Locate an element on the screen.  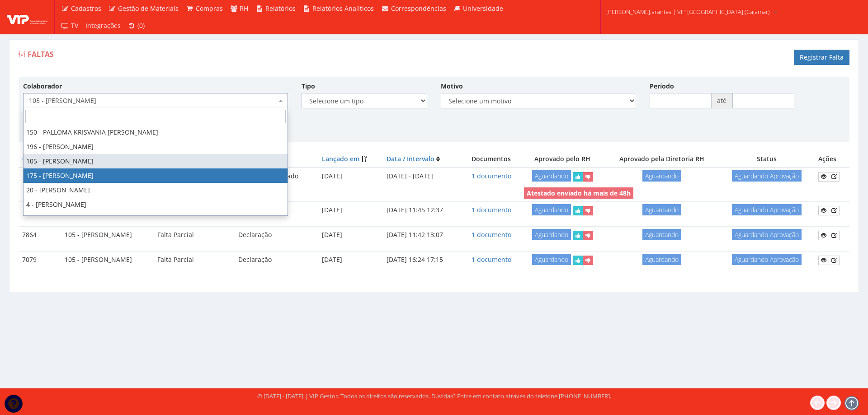
span: Relatórios is located at coordinates (280, 8).